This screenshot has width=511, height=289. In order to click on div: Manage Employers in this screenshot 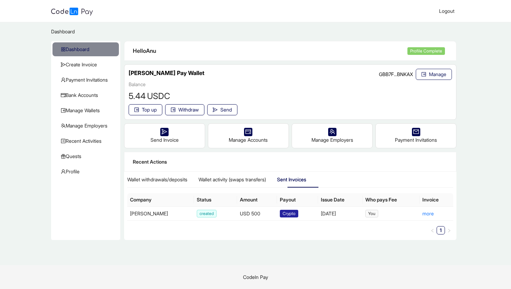, I will do `click(332, 136)`.